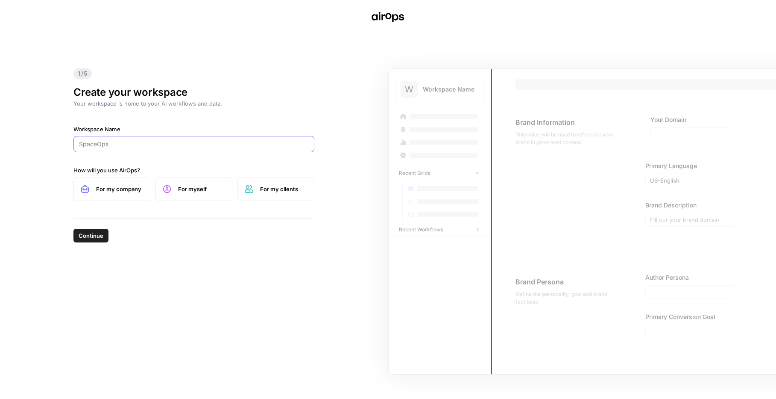  Describe the element at coordinates (194, 129) in the screenshot. I see `label: Workspace Name` at that location.